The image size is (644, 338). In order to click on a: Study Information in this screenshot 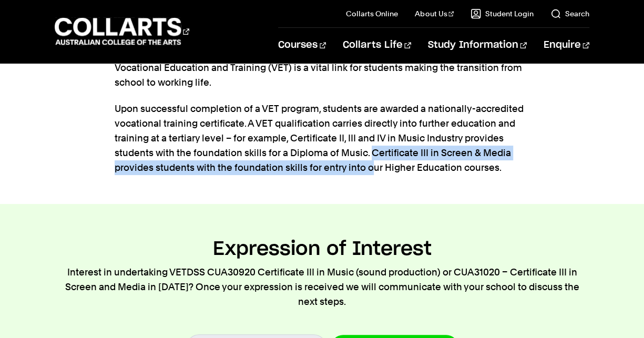, I will do `click(478, 45)`.